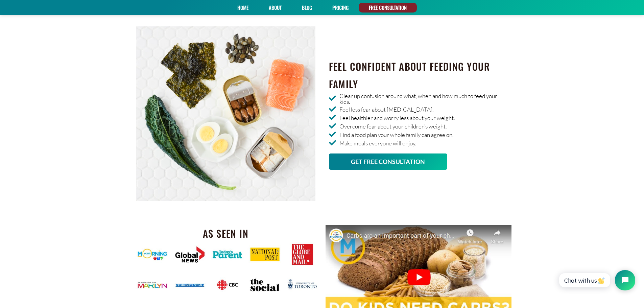 The width and height of the screenshot is (644, 308). I want to click on span: Overcome fear about your children’s weight., so click(392, 126).